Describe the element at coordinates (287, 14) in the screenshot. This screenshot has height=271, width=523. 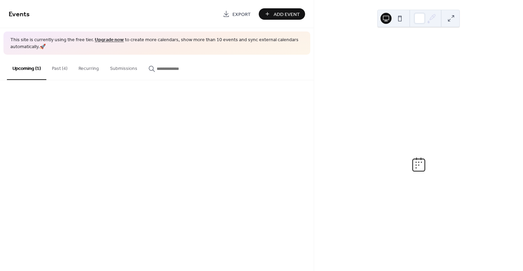
I see `span: Add Event` at that location.